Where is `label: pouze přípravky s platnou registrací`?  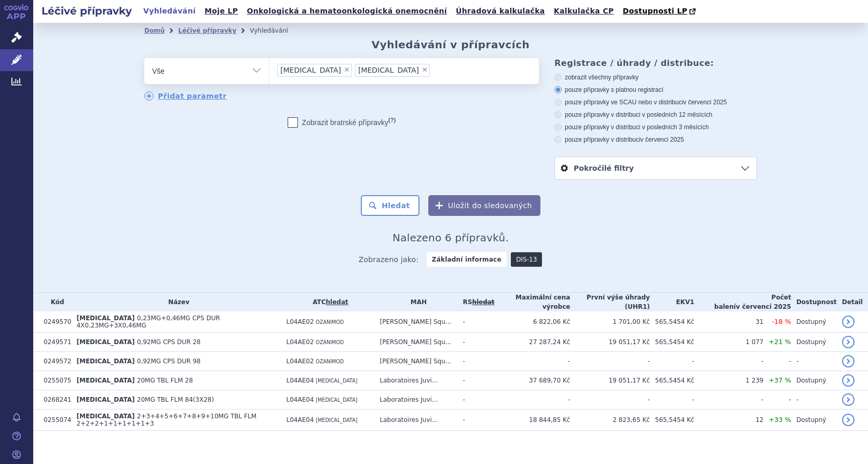
label: pouze přípravky s platnou registrací is located at coordinates (656, 90).